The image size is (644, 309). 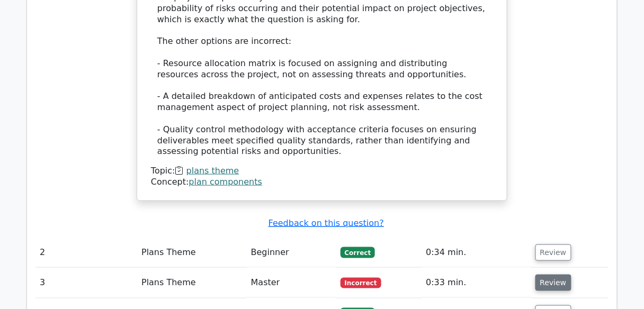 What do you see at coordinates (291, 253) in the screenshot?
I see `td: Beginner` at bounding box center [291, 253].